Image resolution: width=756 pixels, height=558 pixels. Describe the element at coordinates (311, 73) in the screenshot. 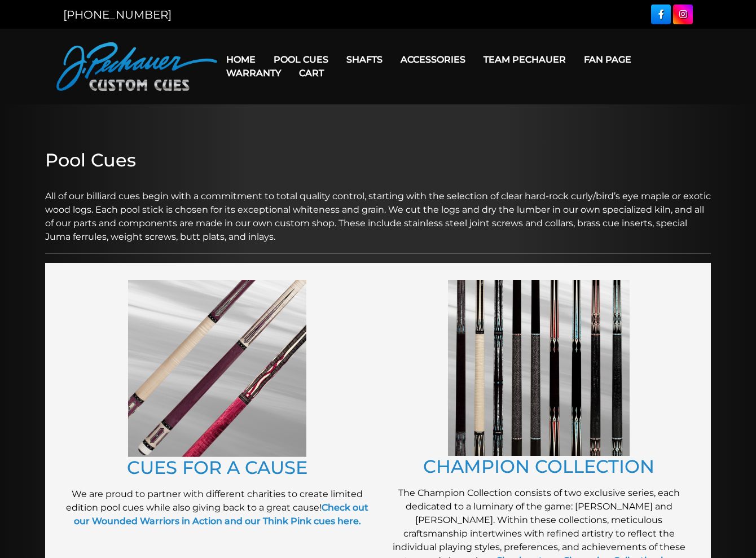

I see `a: Cart` at that location.